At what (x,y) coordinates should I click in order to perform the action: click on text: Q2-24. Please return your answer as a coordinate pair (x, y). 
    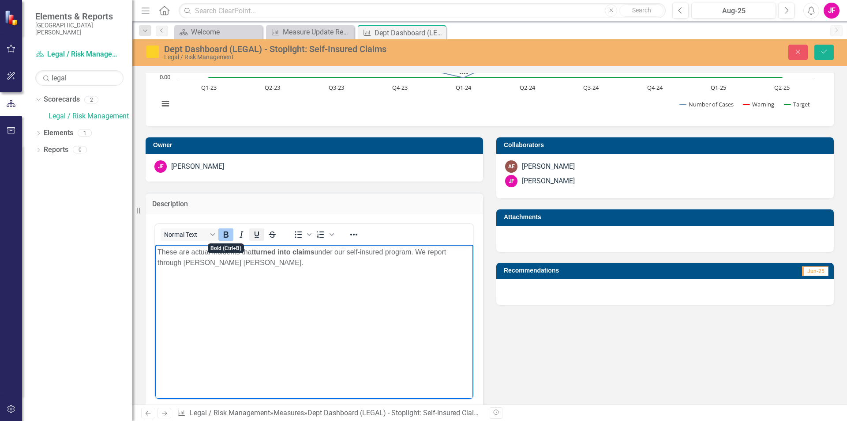
    Looking at the image, I should click on (528, 87).